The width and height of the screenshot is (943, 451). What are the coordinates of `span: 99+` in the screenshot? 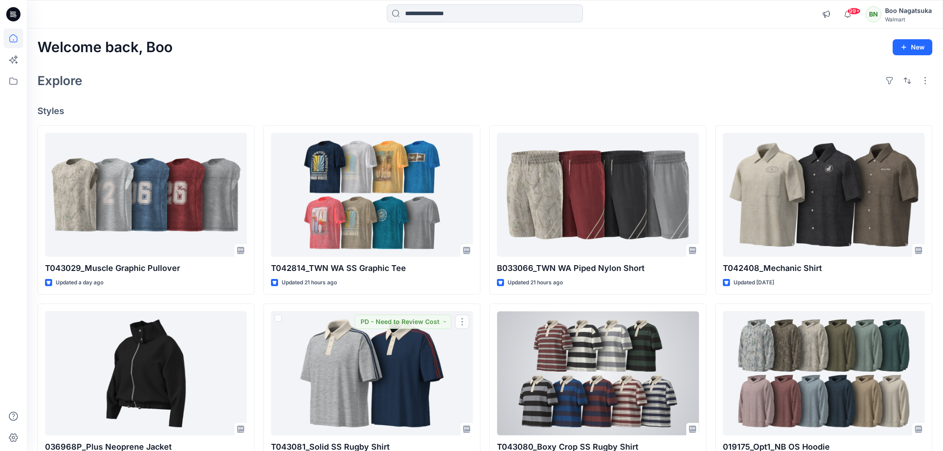 It's located at (853, 11).